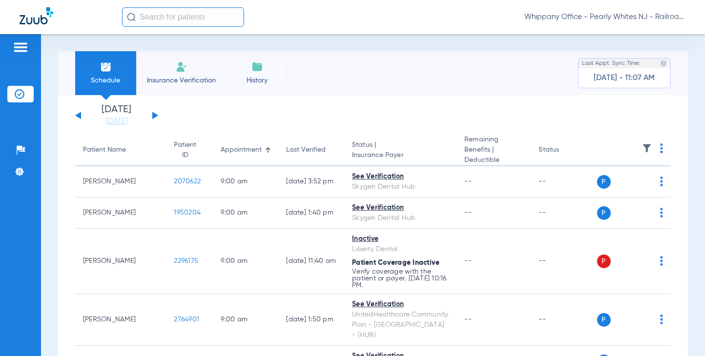 The width and height of the screenshot is (705, 356). What do you see at coordinates (647, 148) in the screenshot?
I see `img: filter.svg` at bounding box center [647, 148].